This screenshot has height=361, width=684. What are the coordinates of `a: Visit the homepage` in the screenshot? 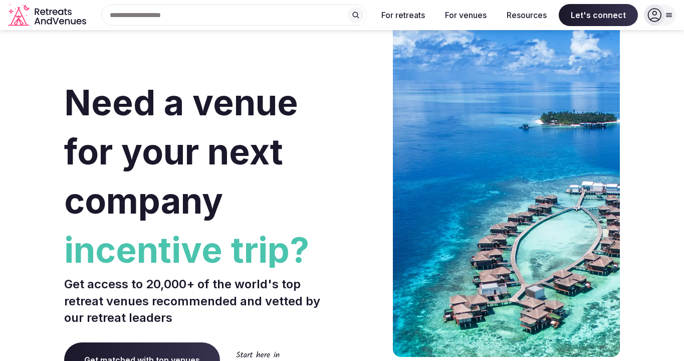 It's located at (48, 15).